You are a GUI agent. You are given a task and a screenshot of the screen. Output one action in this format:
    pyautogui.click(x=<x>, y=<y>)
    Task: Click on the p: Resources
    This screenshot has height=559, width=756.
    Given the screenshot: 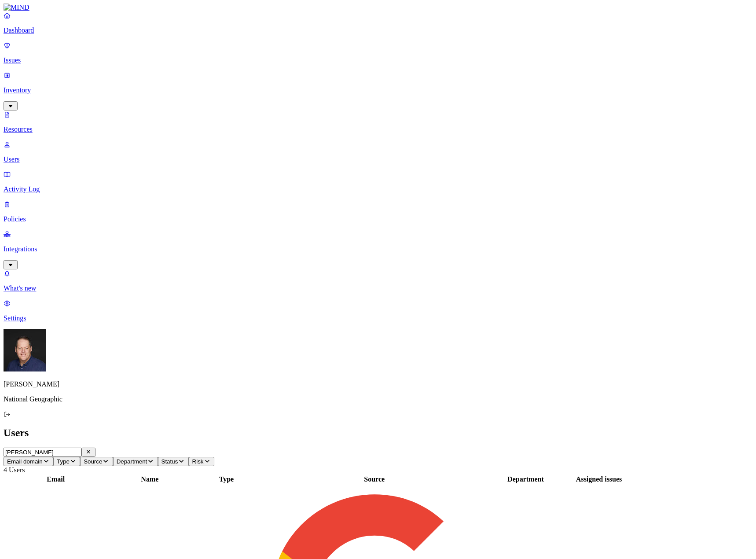 What is the action you would take?
    pyautogui.click(x=378, y=130)
    